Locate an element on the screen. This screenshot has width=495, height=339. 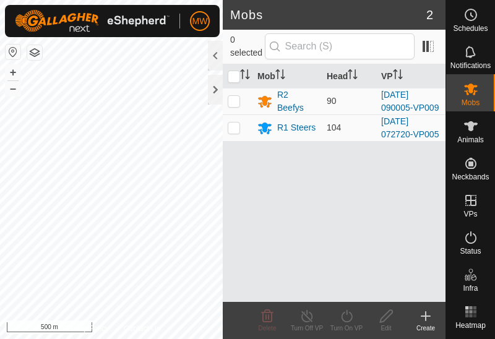
div: Turn On VP is located at coordinates (347, 328).